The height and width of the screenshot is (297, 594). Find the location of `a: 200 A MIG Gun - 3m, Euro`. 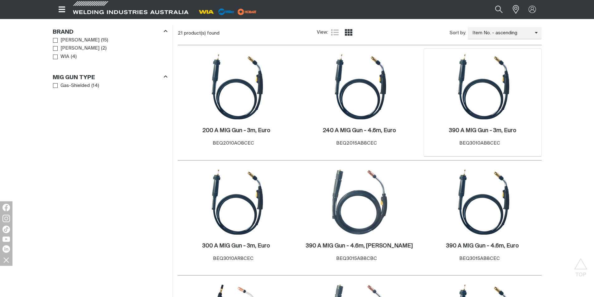

a: 200 A MIG Gun - 3m, Euro is located at coordinates (236, 131).